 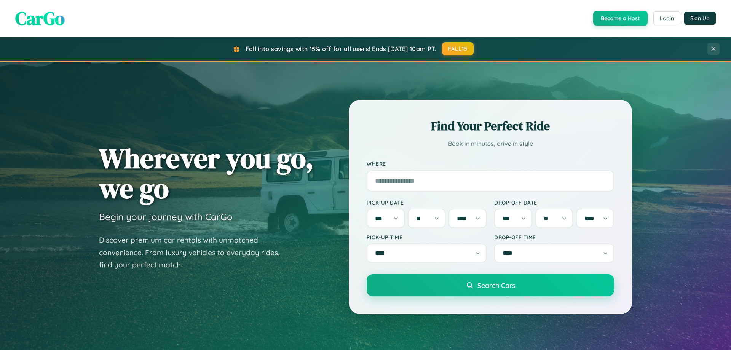 What do you see at coordinates (490, 164) in the screenshot?
I see `label: Where` at bounding box center [490, 164].